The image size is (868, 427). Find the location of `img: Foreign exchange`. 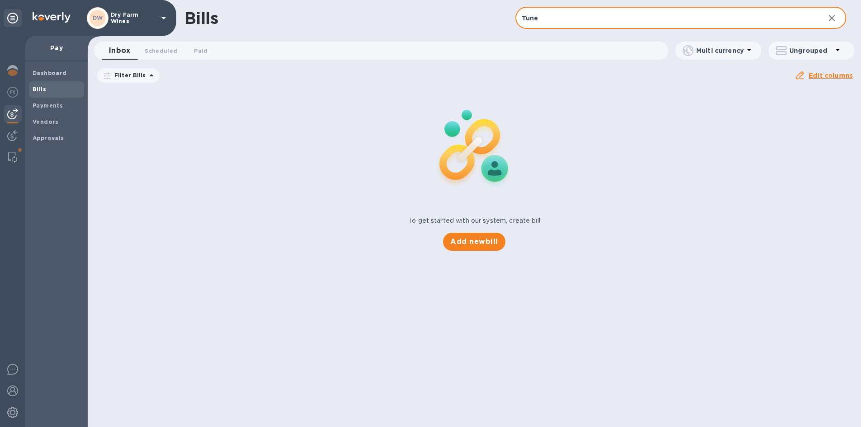

img: Foreign exchange is located at coordinates (13, 92).